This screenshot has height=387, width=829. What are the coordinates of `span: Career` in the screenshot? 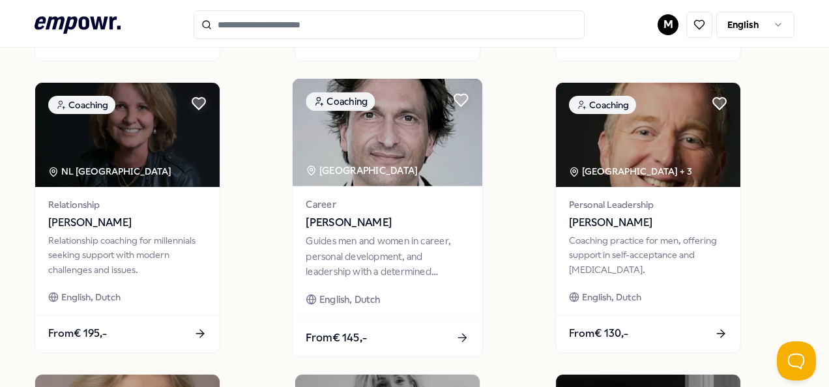 It's located at (388, 204).